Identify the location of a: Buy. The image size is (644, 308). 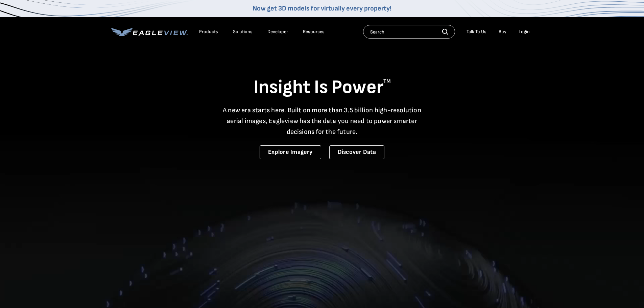
(502, 32).